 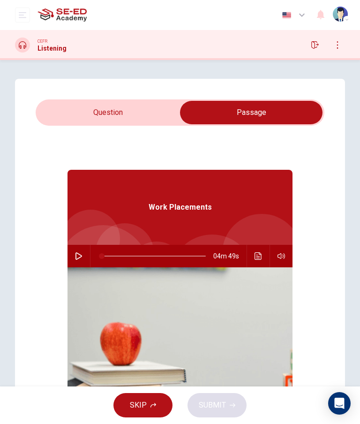 I want to click on img: Profile picture, so click(x=340, y=14).